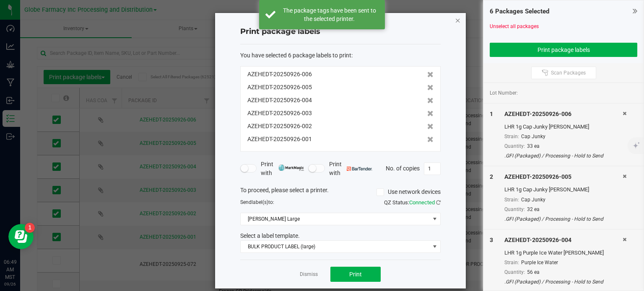 The width and height of the screenshot is (644, 291). Describe the element at coordinates (514, 27) in the screenshot. I see `a: Unselect all packages` at that location.